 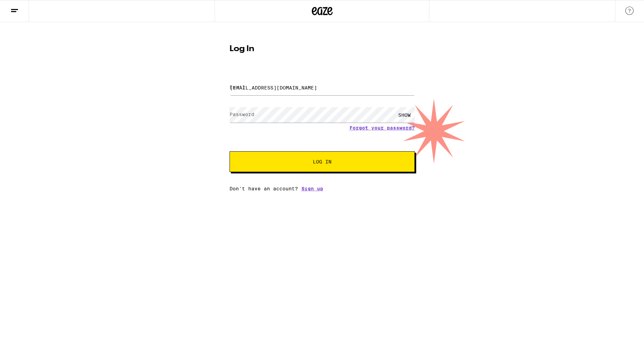 I want to click on button: Log In, so click(x=322, y=161).